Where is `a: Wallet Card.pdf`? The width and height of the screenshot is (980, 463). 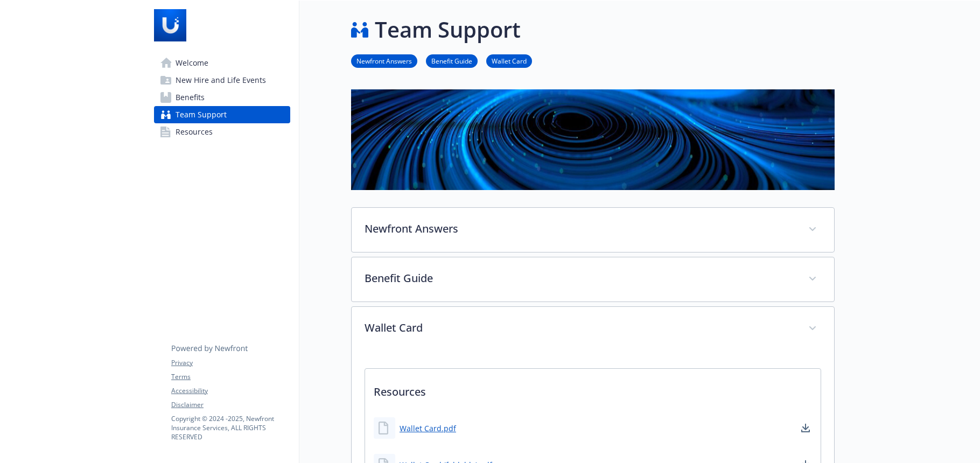
a: Wallet Card.pdf is located at coordinates (427, 428).